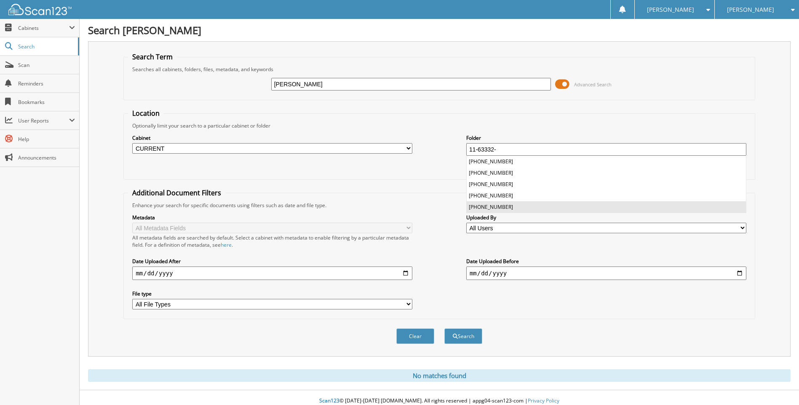  What do you see at coordinates (463, 336) in the screenshot?
I see `button: Search` at bounding box center [463, 336].